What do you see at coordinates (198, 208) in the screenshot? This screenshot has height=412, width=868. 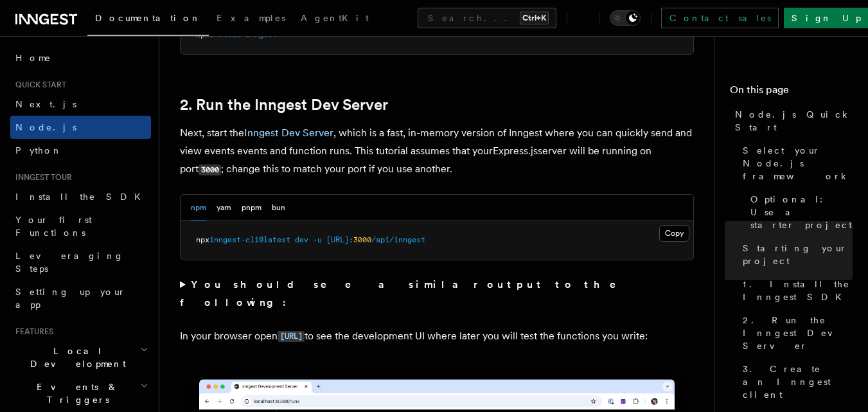 I see `button: npm` at bounding box center [198, 208].